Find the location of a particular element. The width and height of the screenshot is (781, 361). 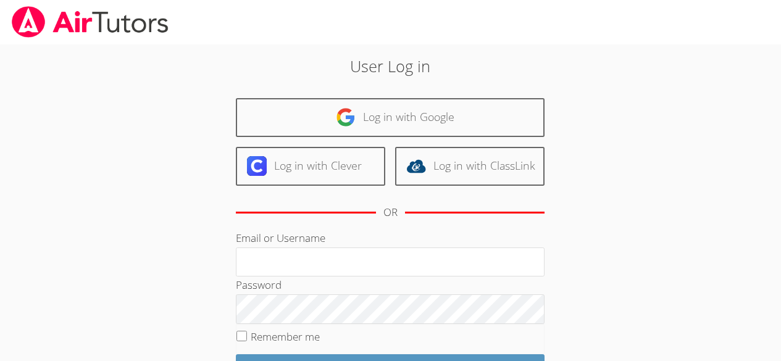

a: Log in with Clever is located at coordinates (311, 166).